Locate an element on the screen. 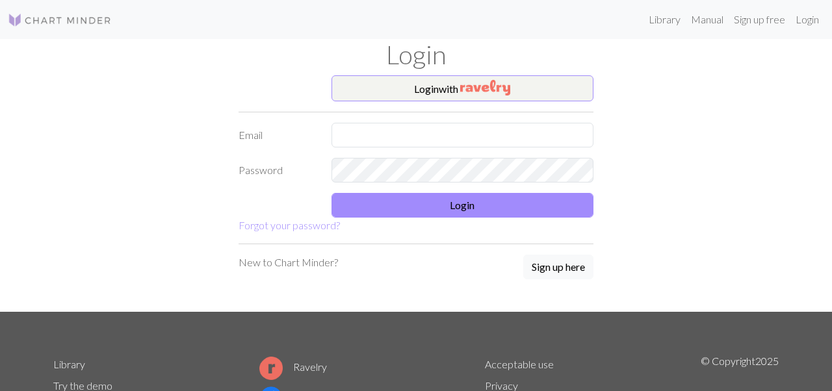 Image resolution: width=832 pixels, height=391 pixels. label: Email is located at coordinates (277, 135).